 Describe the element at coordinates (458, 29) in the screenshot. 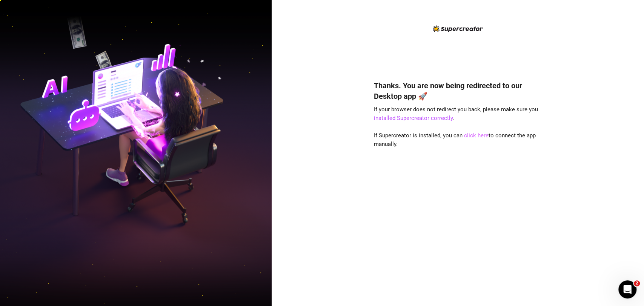

I see `img: logo-BBDzfeDw.svg` at that location.